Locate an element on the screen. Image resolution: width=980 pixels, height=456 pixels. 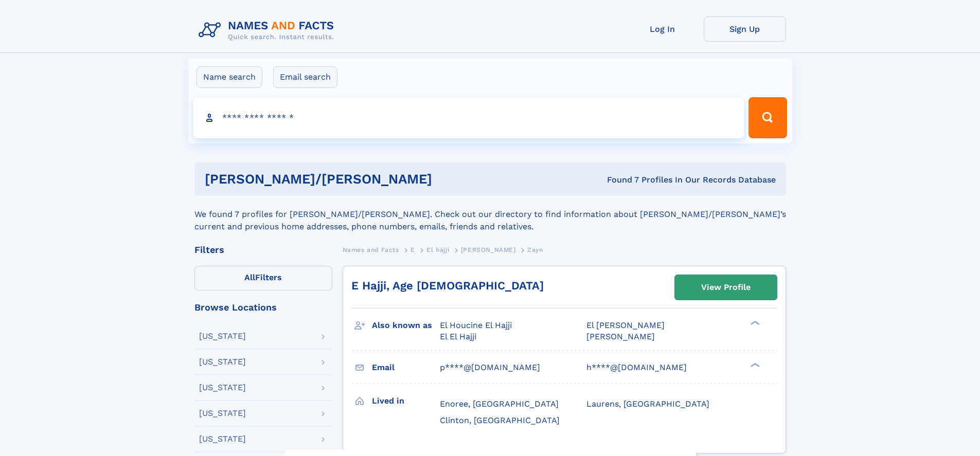
a: View Profile is located at coordinates (726, 287).